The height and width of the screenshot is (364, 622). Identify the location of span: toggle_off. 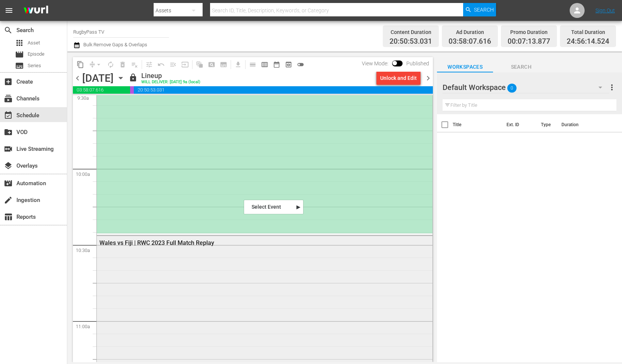
(300, 65).